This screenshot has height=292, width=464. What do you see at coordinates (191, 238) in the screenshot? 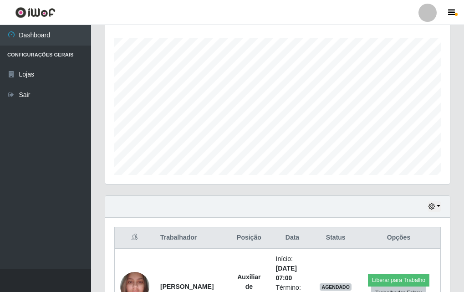
I see `th: Trabalhador` at bounding box center [191, 238].